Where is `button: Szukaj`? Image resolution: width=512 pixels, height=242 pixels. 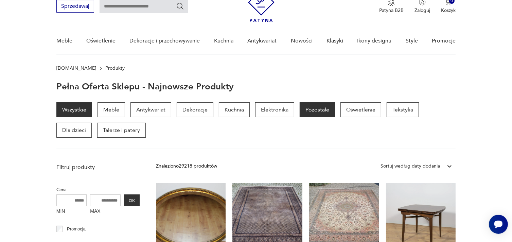
button: Szukaj is located at coordinates (180, 6).